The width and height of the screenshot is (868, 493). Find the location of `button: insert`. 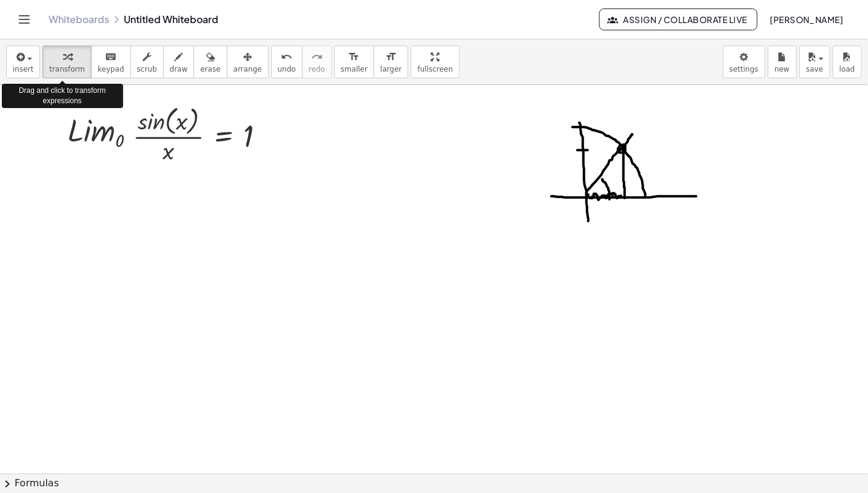

button: insert is located at coordinates (23, 62).